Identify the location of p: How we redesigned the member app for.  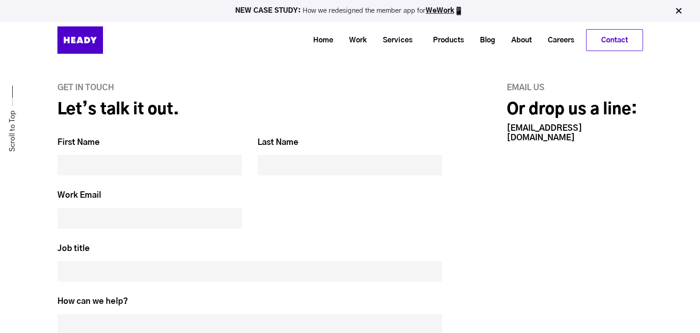
(350, 11).